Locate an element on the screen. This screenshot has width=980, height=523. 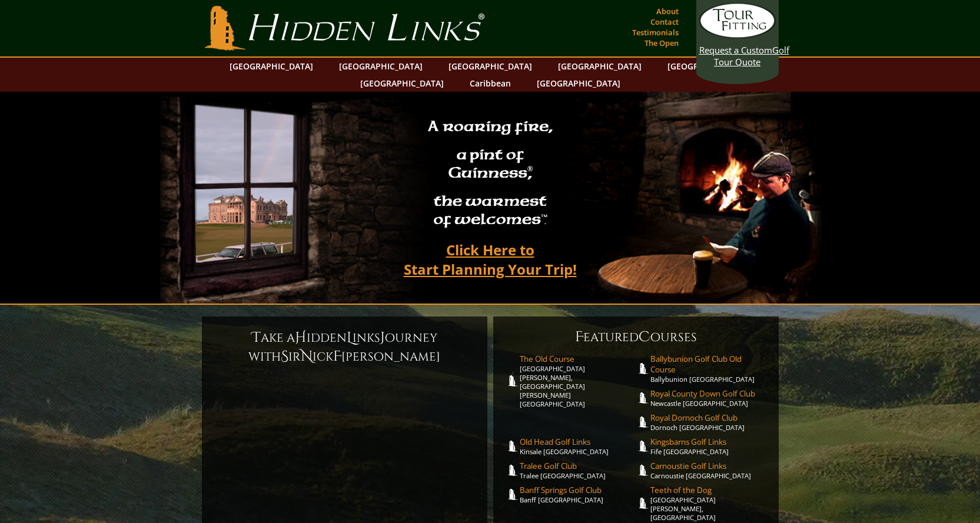
a: Click Here toStart Planning Your Trip! is located at coordinates (490, 260).